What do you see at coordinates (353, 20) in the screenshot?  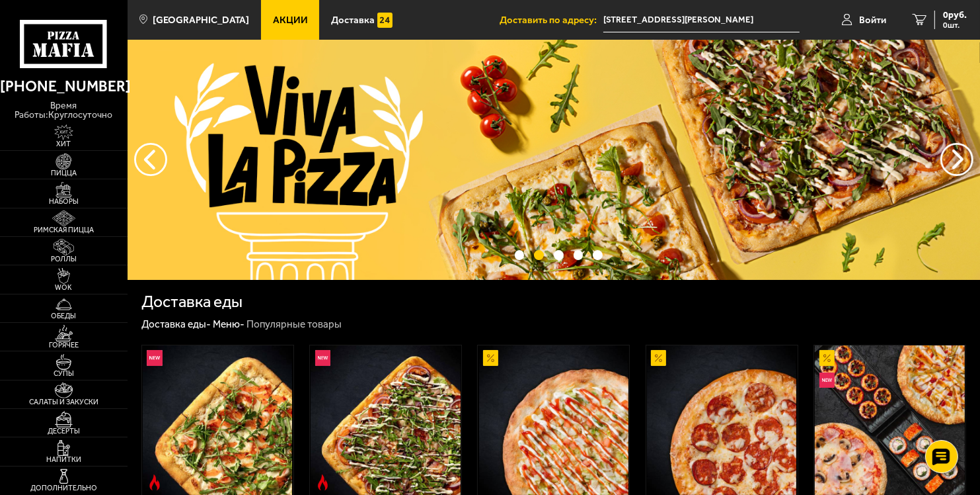 I see `span: Доставка` at bounding box center [353, 20].